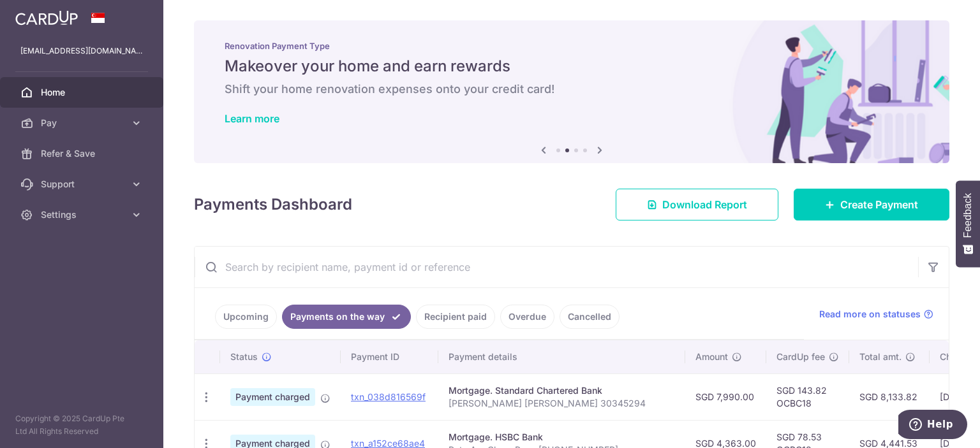  Describe the element at coordinates (697, 205) in the screenshot. I see `a: Download Report` at that location.